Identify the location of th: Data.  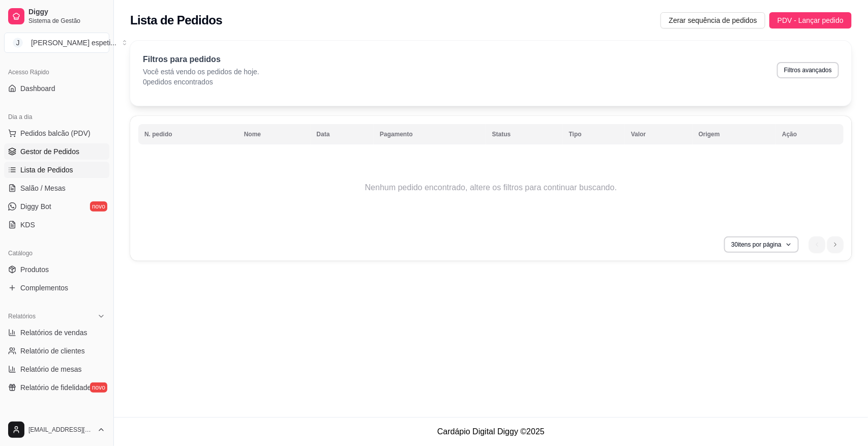
(342, 134).